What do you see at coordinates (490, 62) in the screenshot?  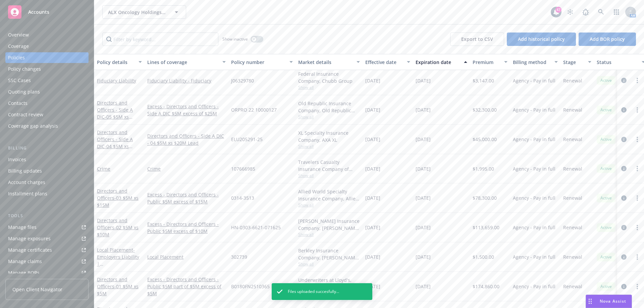 I see `button: Premium` at bounding box center [490, 62].